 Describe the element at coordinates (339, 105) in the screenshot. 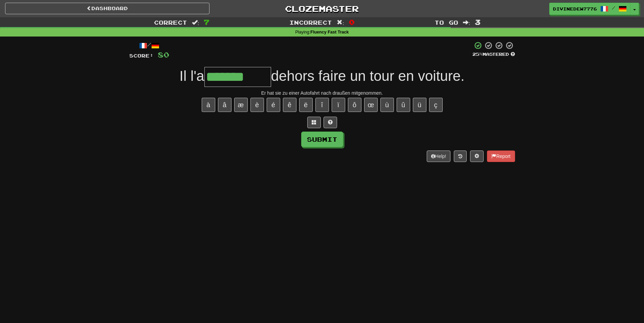

I see `button: ï` at that location.